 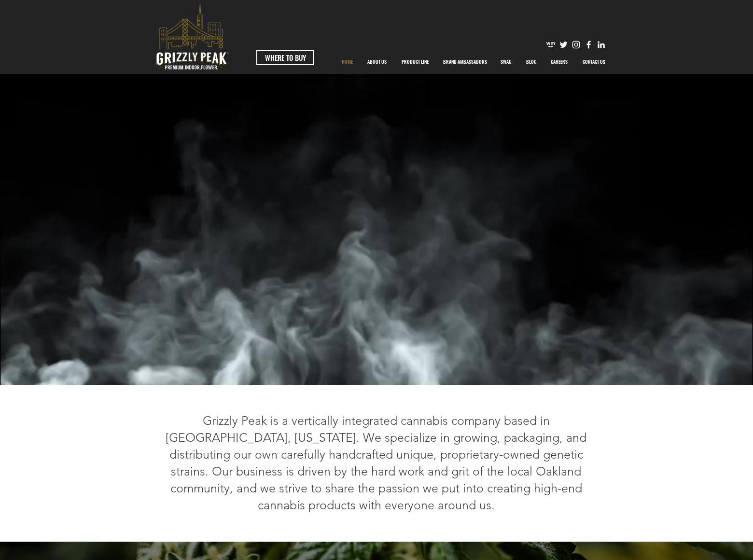 What do you see at coordinates (285, 57) in the screenshot?
I see `span: WHERE TO BUY` at bounding box center [285, 57].